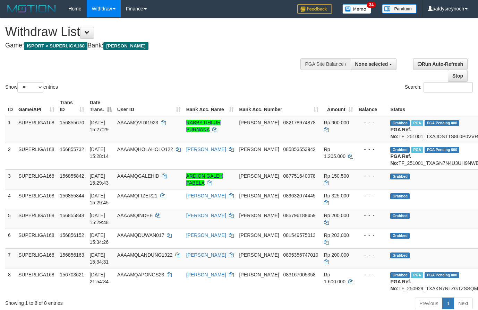  What do you see at coordinates (10, 199) in the screenshot?
I see `td: 4` at bounding box center [10, 199].